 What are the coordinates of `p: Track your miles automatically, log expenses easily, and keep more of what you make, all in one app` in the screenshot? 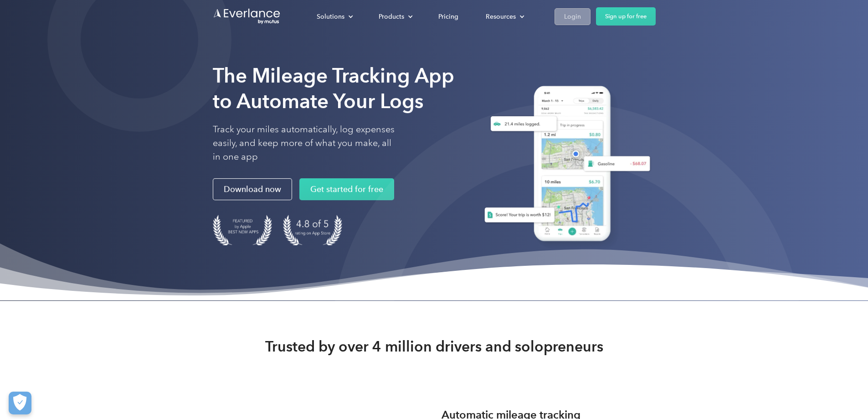 It's located at (304, 143).